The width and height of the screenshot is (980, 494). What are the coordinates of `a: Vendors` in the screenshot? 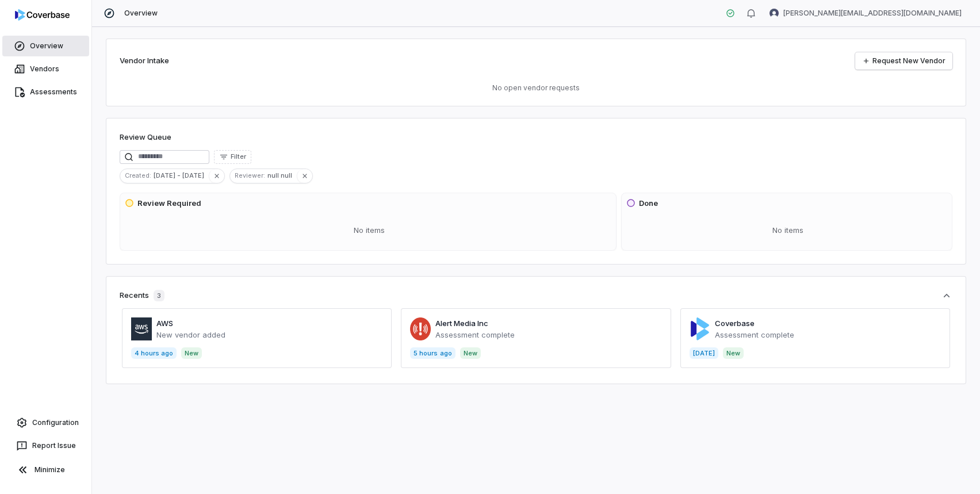 It's located at (45, 69).